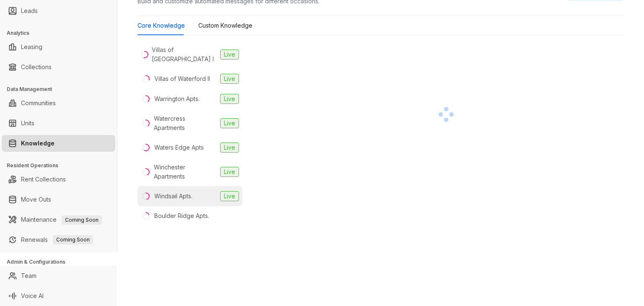 This screenshot has width=644, height=306. What do you see at coordinates (36, 67) in the screenshot?
I see `a: Collections` at bounding box center [36, 67].